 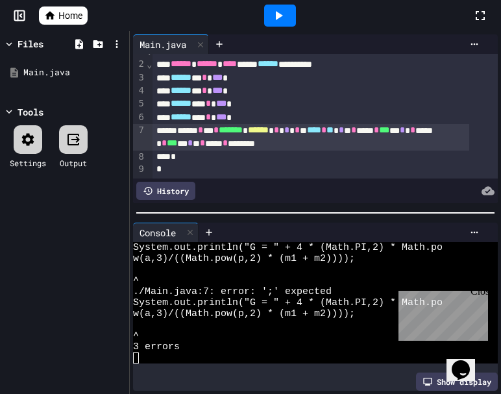 I want to click on div: 5, so click(x=139, y=104).